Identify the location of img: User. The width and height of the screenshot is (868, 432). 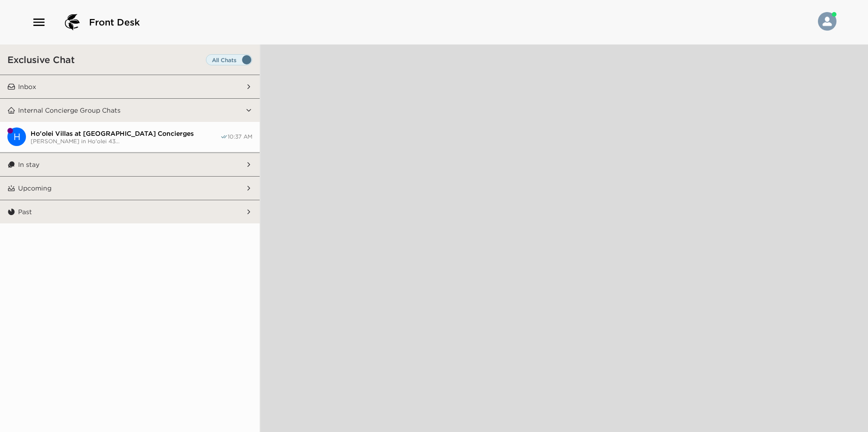
(827, 21).